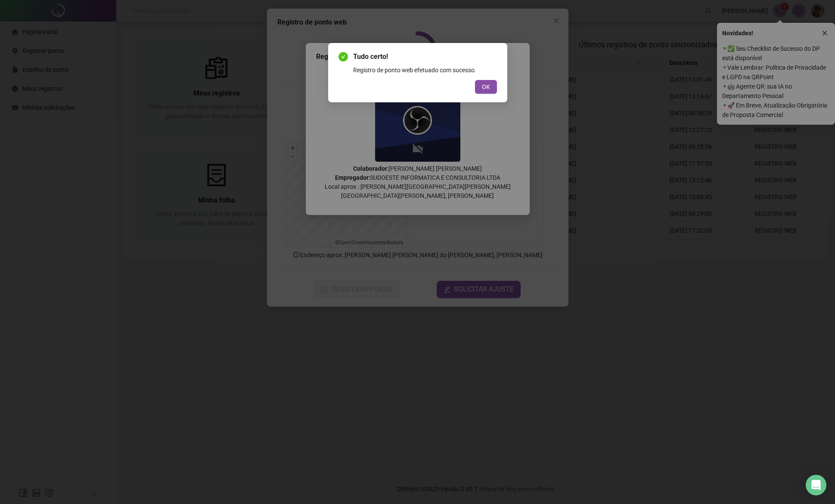 The image size is (835, 504). What do you see at coordinates (343, 57) in the screenshot?
I see `span: check-circle` at bounding box center [343, 57].